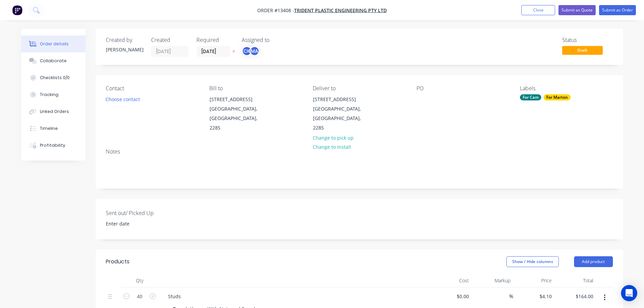 The width and height of the screenshot is (644, 308). Describe the element at coordinates (215, 40) in the screenshot. I see `div: Required` at that location.